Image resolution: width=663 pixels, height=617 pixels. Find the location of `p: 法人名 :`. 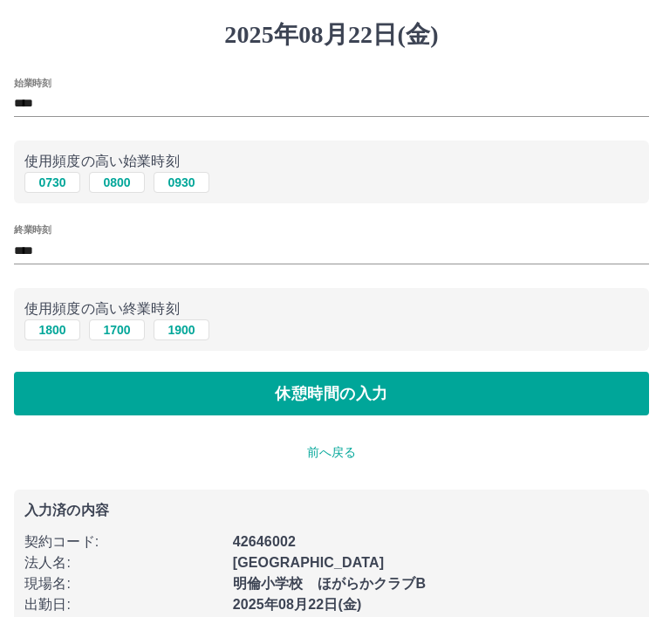

p: 法人名 : is located at coordinates (123, 563).